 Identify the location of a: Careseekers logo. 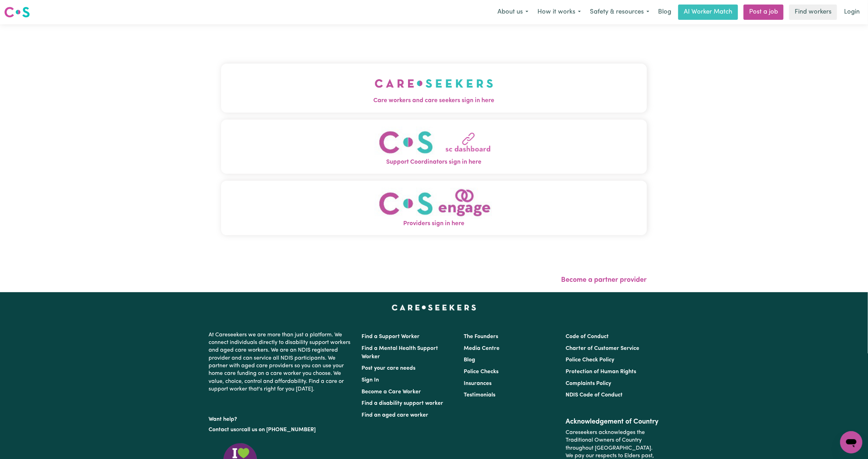
(17, 12).